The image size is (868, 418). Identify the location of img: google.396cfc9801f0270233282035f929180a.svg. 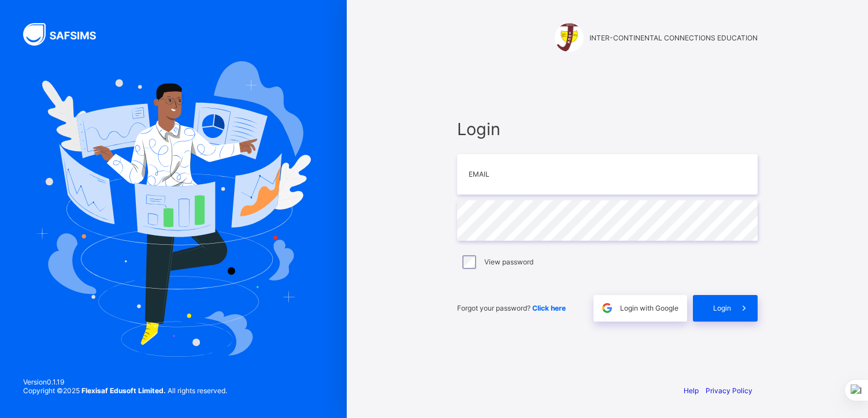
(607, 308).